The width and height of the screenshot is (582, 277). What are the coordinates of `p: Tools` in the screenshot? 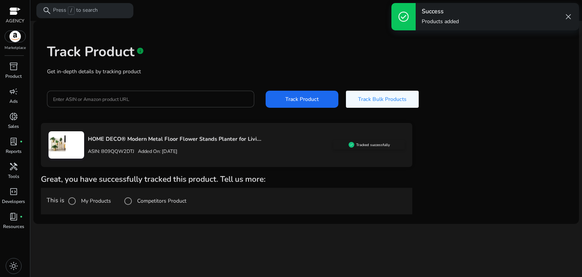 It's located at (14, 176).